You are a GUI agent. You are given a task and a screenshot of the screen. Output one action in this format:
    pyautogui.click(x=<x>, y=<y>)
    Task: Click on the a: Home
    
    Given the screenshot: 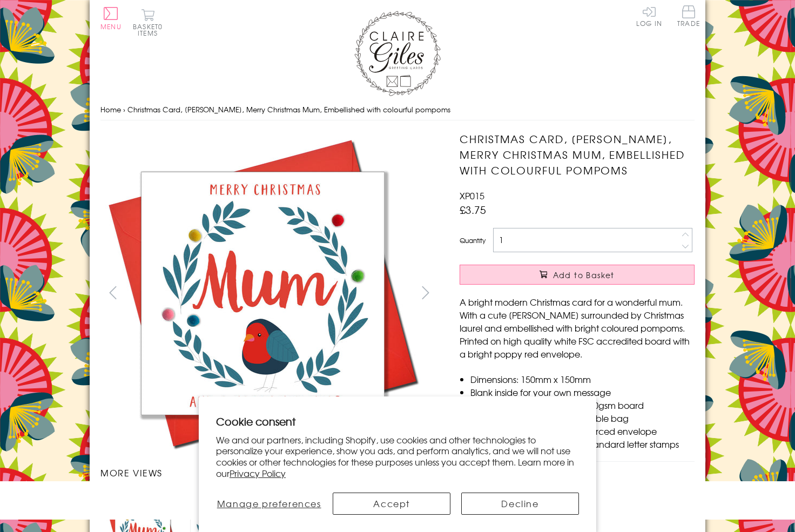 What is the action you would take?
    pyautogui.click(x=110, y=109)
    